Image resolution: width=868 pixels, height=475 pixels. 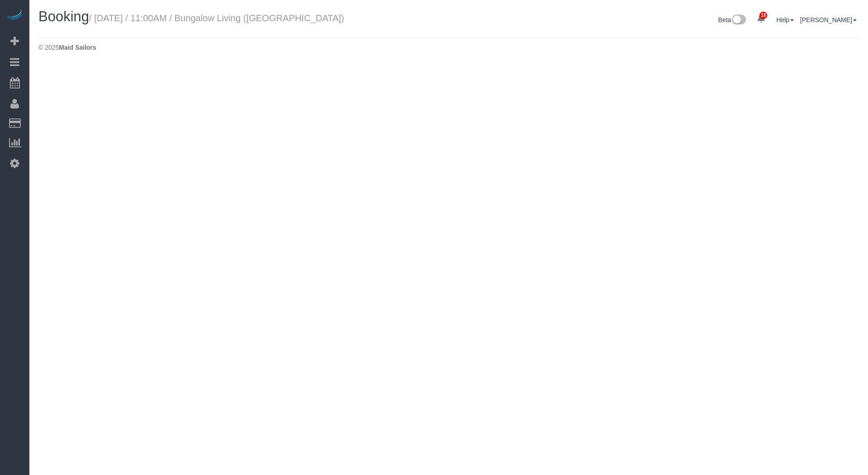 I want to click on a: 18, so click(x=761, y=19).